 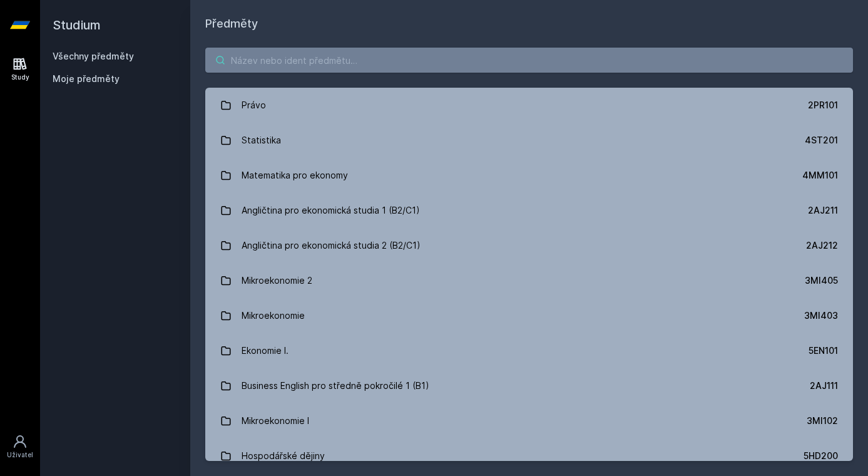 I want to click on div: Angličtina pro ekonomická studia 2 (B2/C1), so click(x=331, y=246).